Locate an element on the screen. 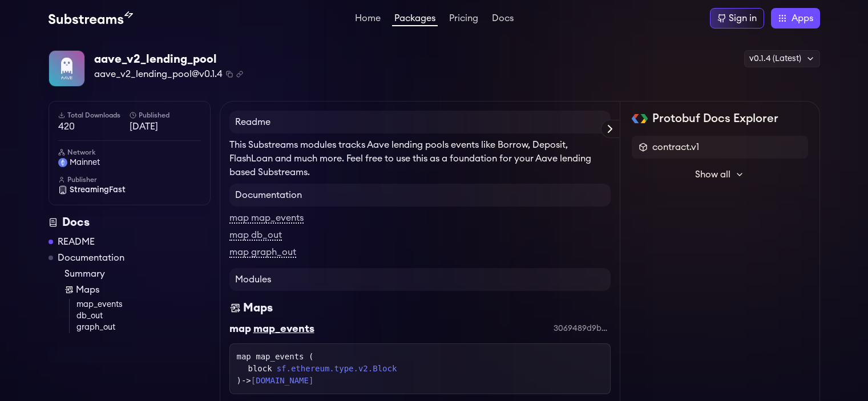 The image size is (868, 401). span: aave_v2_lending_pool@v0.1.4 is located at coordinates (158, 74).